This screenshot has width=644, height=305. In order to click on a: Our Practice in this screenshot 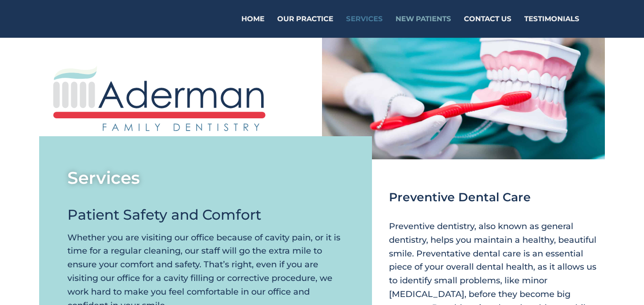, I will do `click(305, 27)`.